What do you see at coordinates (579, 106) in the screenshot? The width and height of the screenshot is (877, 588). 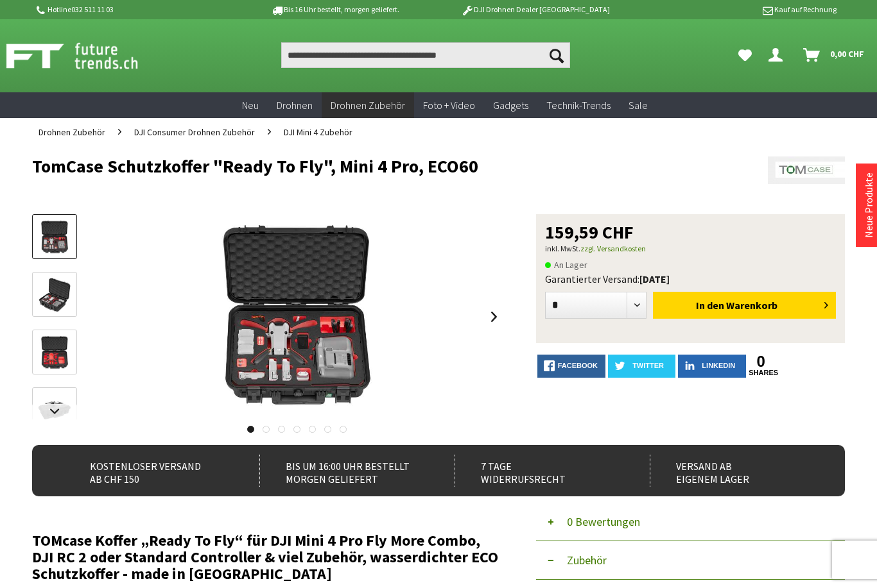 I see `a: Technik-Trends` at bounding box center [579, 106].